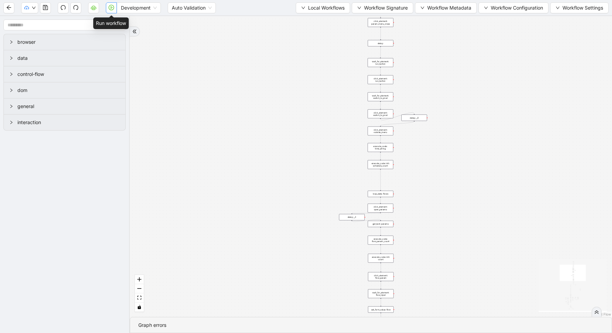  What do you see at coordinates (192, 8) in the screenshot?
I see `span: Auto Validation` at bounding box center [192, 8].